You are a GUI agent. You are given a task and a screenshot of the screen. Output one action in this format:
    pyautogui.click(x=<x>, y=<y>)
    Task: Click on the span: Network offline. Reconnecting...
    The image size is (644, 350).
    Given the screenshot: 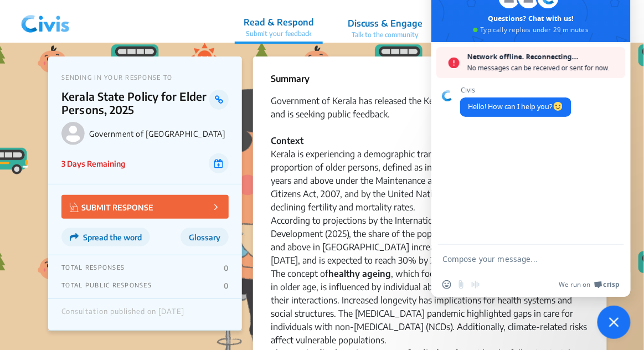 What is the action you would take?
    pyautogui.click(x=544, y=57)
    